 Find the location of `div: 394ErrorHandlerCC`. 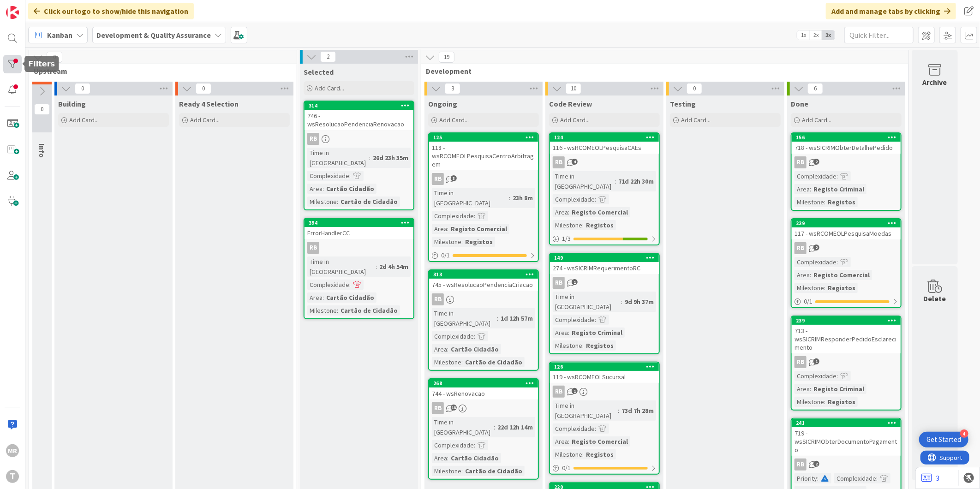

div: 394ErrorHandlerCC is located at coordinates (359, 229).